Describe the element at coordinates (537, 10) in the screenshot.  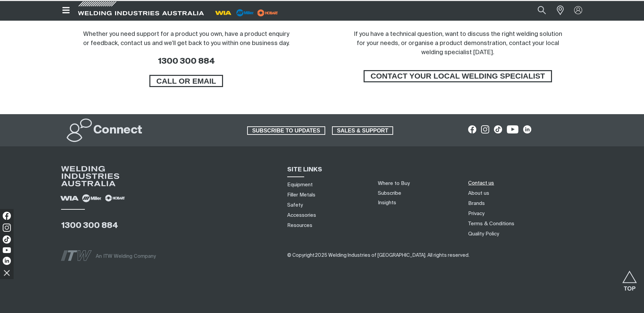
I see `input: Product name or item number...` at that location.